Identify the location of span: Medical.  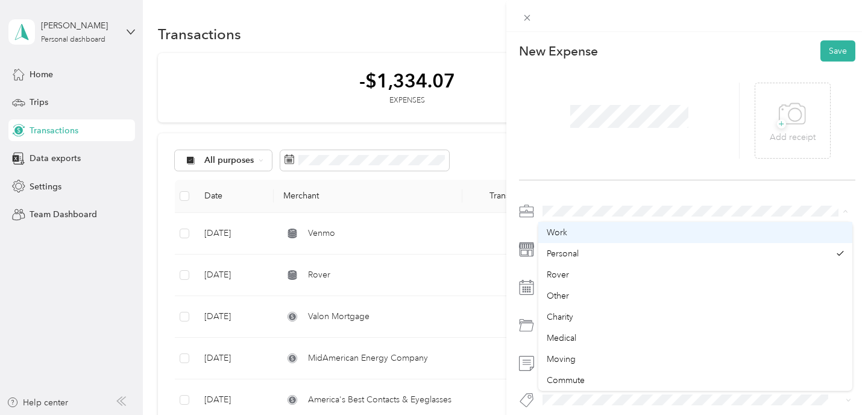
(561, 338).